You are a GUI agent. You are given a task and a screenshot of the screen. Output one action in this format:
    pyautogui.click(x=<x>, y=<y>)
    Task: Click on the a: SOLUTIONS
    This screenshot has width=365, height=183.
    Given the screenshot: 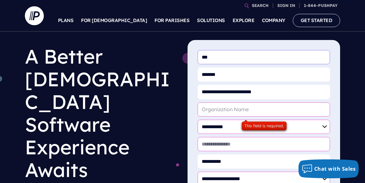 What is the action you would take?
    pyautogui.click(x=211, y=20)
    